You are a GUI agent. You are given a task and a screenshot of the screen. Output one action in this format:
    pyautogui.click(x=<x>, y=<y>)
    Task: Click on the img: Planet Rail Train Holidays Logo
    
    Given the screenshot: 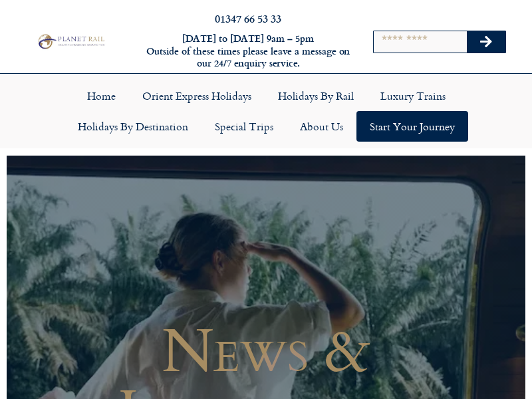 What is the action you would take?
    pyautogui.click(x=71, y=41)
    